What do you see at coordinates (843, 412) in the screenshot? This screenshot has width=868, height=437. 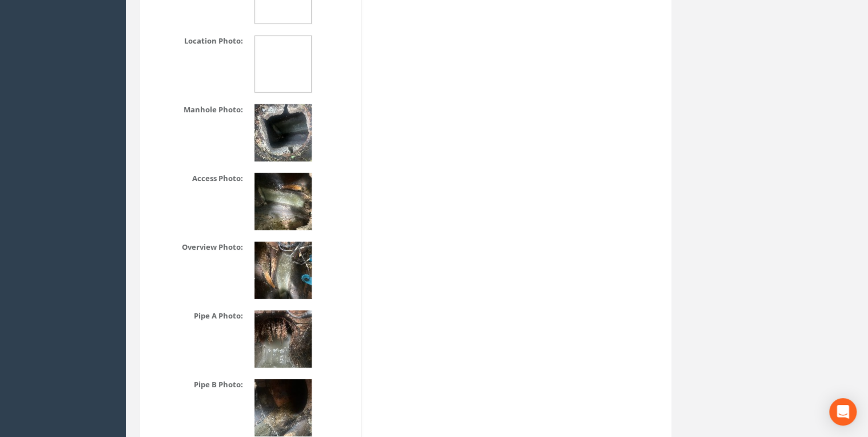 I see `div: Open Intercom Messenger` at bounding box center [843, 412].